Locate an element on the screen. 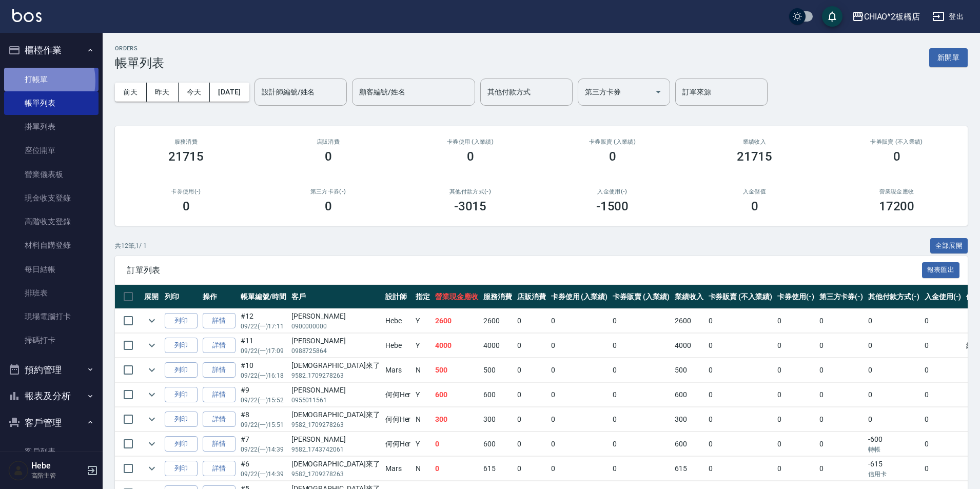 This screenshot has height=489, width=980. a: 打帳單 is located at coordinates (52, 79).